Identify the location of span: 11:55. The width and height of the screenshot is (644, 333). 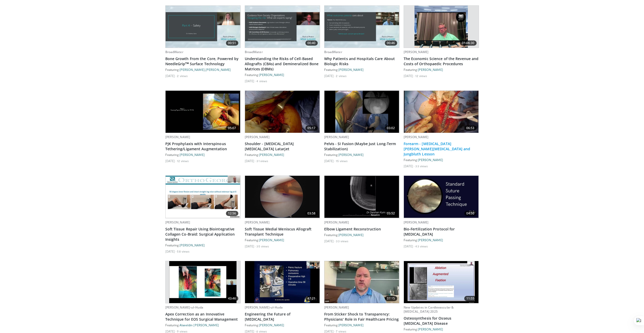
(470, 298).